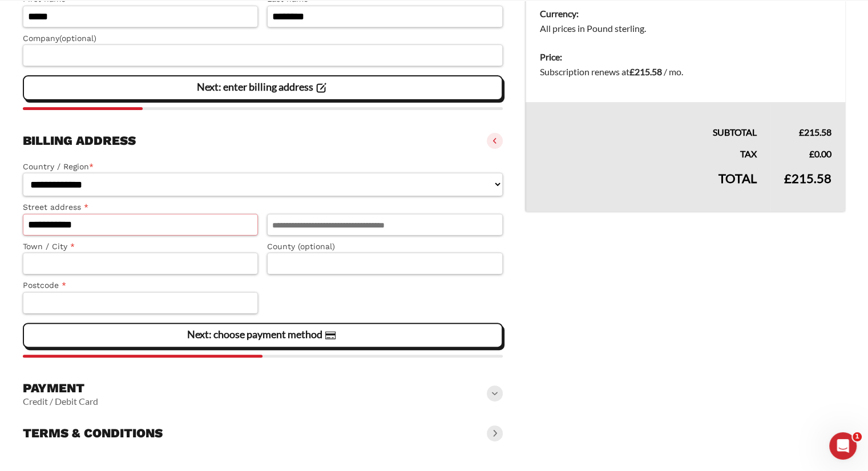 This screenshot has width=868, height=471. Describe the element at coordinates (140, 285) in the screenshot. I see `label: Postcode` at that location.